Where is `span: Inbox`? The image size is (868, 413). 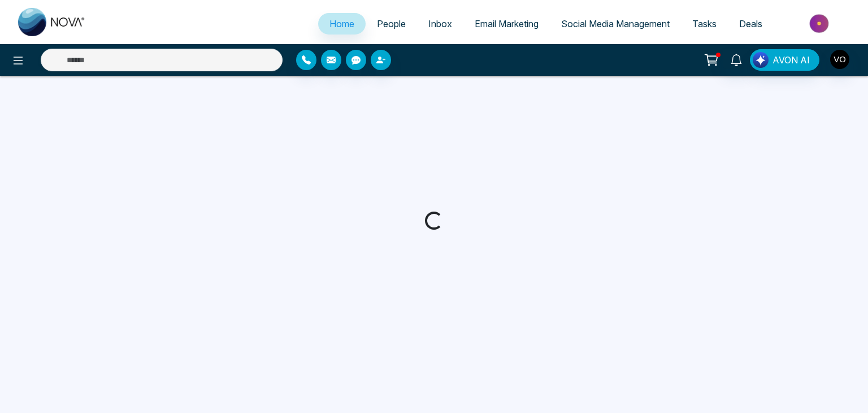 span: Inbox is located at coordinates (440, 24).